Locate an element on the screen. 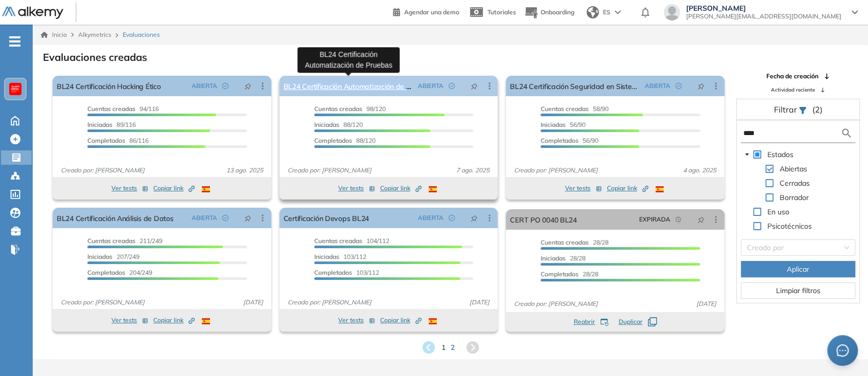 The image size is (868, 376). span: EXPIRADA is located at coordinates (655, 219).